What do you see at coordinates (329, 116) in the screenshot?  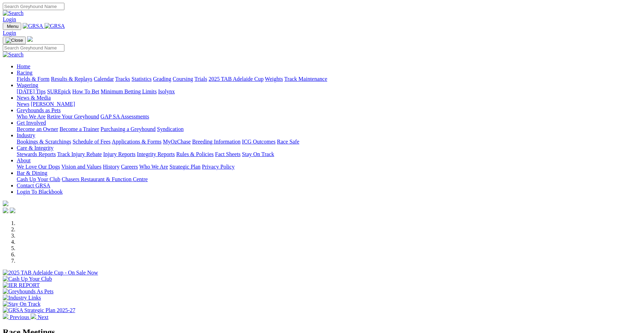 I see `div: Greyhounds as Pets` at bounding box center [329, 116].